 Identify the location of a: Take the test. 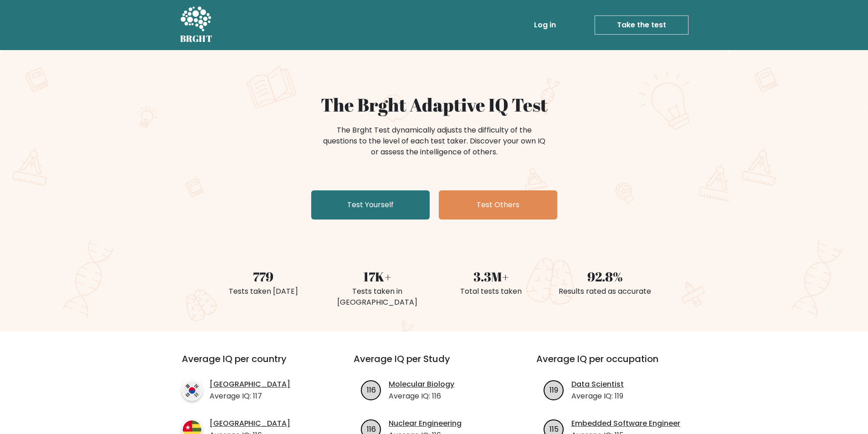
(642, 25).